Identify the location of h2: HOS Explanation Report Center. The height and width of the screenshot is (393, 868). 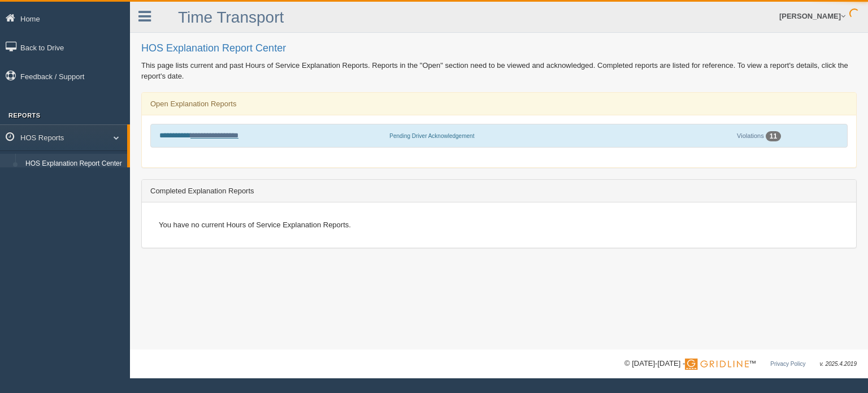
(499, 49).